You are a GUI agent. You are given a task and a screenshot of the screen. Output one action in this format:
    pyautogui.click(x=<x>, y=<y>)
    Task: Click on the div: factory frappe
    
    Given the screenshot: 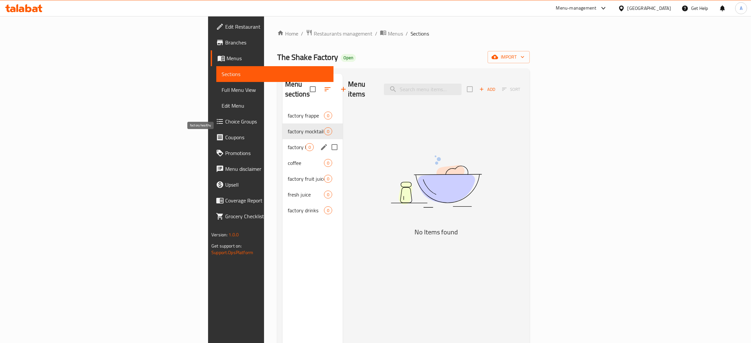 What is the action you would take?
    pyautogui.click(x=306, y=115)
    